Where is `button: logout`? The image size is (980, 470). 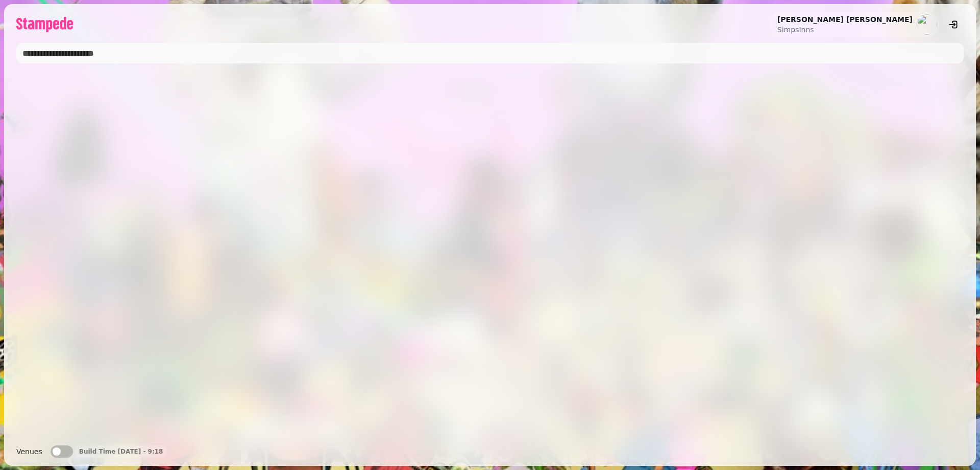 button: logout is located at coordinates (954, 24).